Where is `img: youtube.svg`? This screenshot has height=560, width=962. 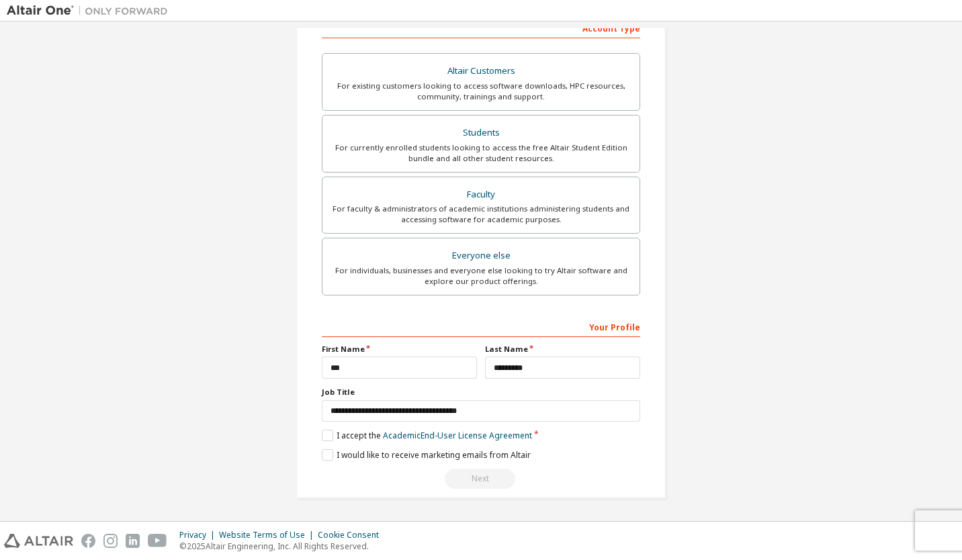
img: youtube.svg is located at coordinates (157, 541).